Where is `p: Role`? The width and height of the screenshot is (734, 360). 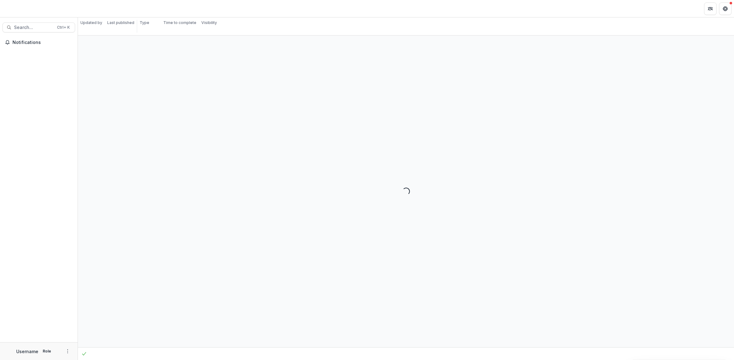
p: Role is located at coordinates (47, 351).